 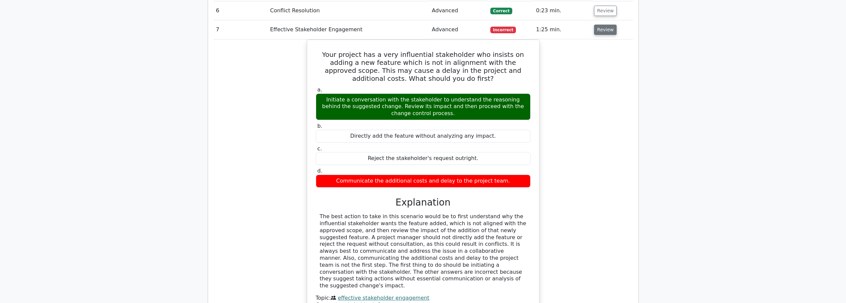 I want to click on div: The best action to take in this scenario would be to first understand why the influential stakeho..., so click(x=423, y=251).